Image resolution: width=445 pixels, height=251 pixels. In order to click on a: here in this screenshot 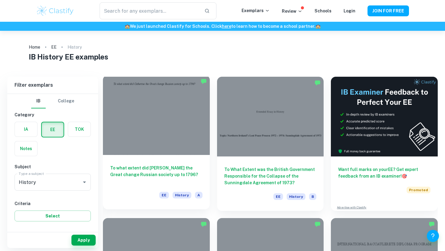, I will do `click(226, 26)`.